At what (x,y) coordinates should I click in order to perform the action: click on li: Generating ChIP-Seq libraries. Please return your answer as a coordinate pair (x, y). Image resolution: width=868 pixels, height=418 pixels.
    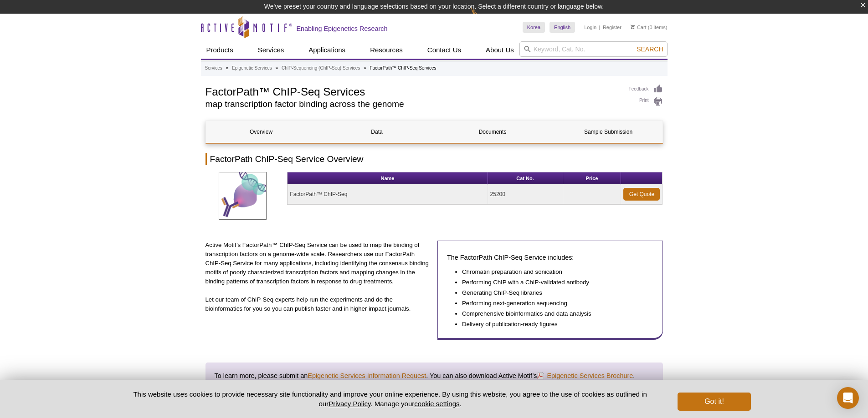
    Looking at the image, I should click on (553, 293).